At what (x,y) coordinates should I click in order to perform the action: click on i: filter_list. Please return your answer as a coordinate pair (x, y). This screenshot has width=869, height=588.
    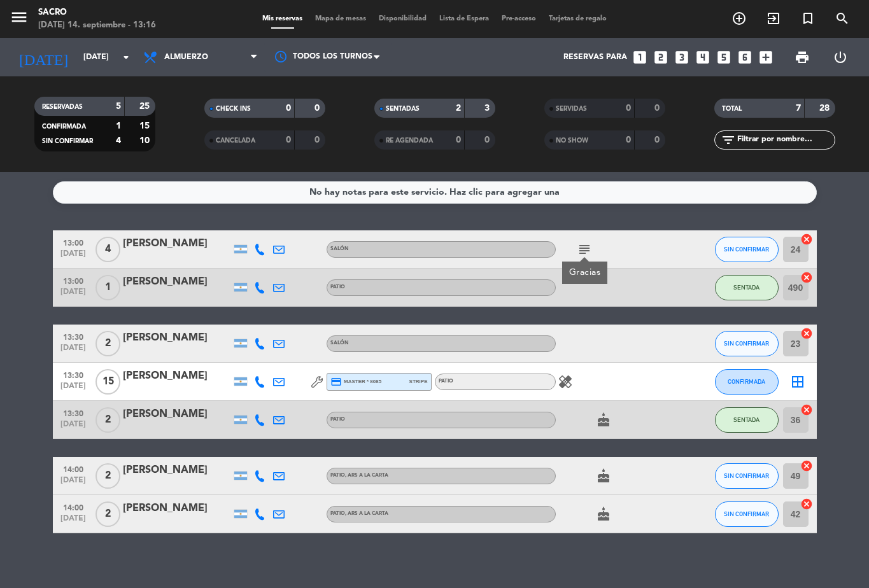
    Looking at the image, I should click on (729, 140).